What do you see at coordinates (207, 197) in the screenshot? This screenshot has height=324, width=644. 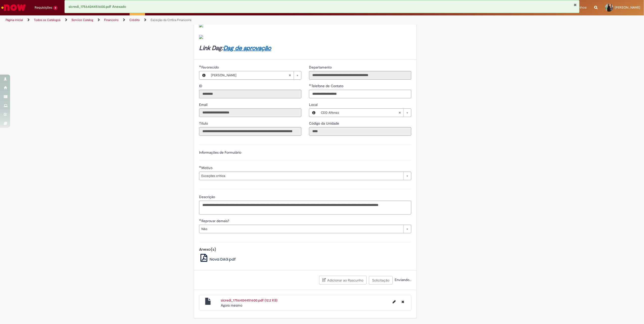 I see `span: Descrição` at bounding box center [207, 197].